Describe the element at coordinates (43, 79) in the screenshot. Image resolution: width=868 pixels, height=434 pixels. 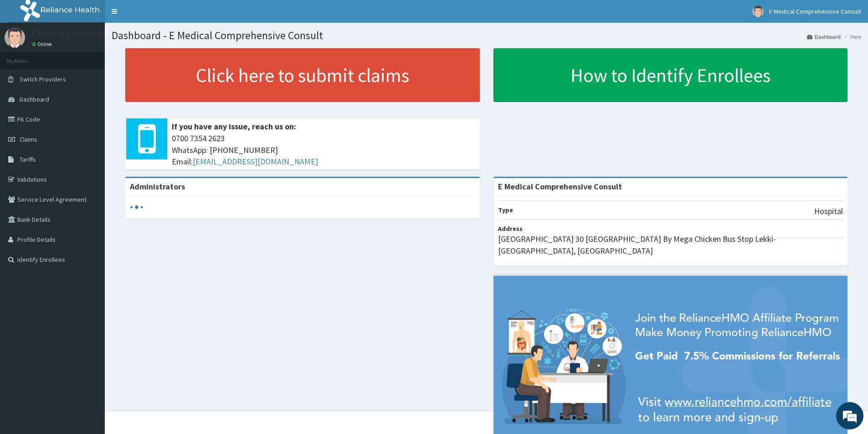
I see `span: Switch Providers` at that location.